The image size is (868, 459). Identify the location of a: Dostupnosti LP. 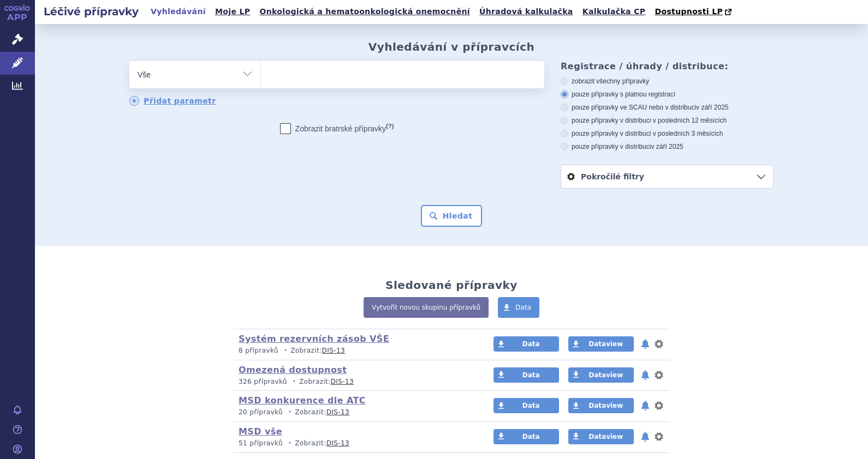
(694, 12).